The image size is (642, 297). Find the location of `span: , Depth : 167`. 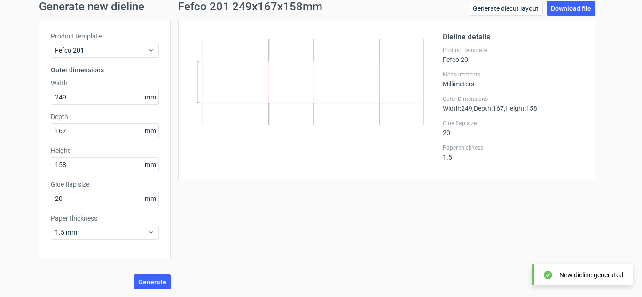

span: , Depth : 167 is located at coordinates (487, 108).